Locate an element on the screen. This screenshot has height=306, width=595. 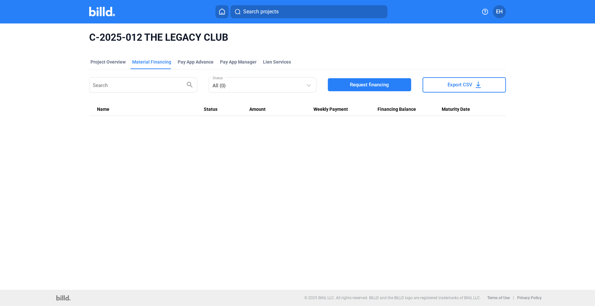
div: Financing Balance is located at coordinates (410, 109).